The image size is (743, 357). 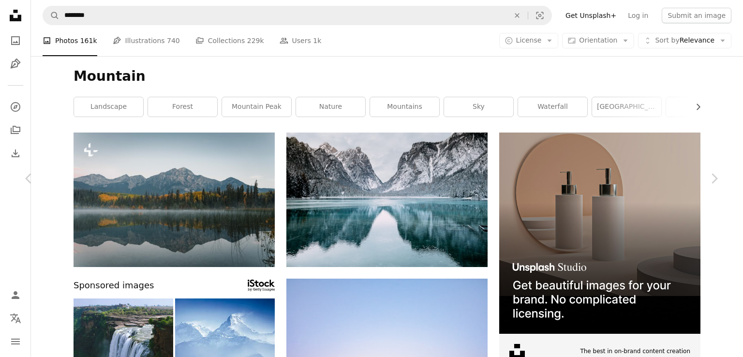 I want to click on h1: Mountain, so click(x=387, y=76).